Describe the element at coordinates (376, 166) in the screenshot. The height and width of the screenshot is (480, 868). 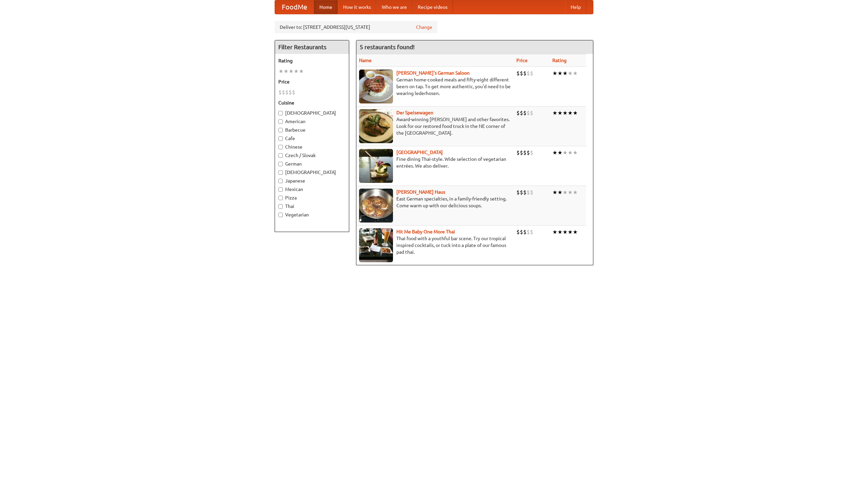
I see `img: satay.jpg` at that location.